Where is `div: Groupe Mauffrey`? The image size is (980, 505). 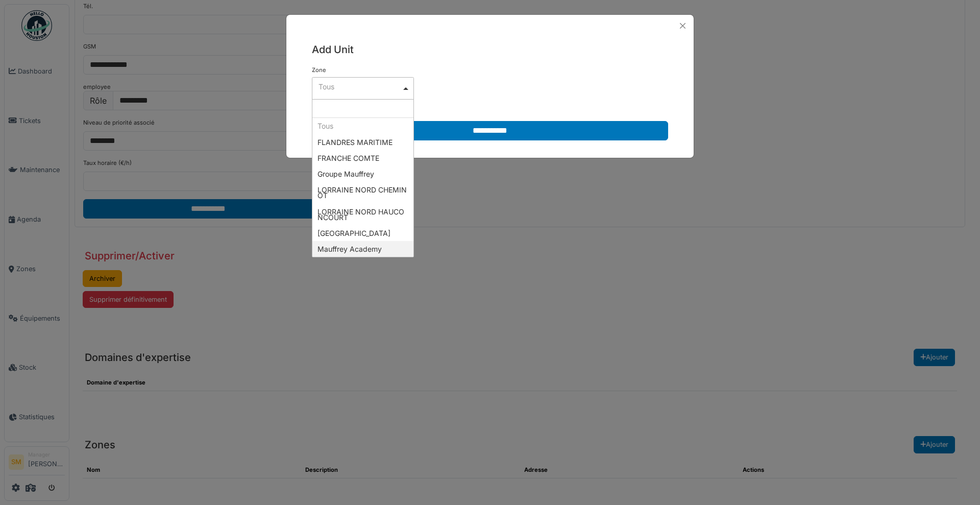 div: Groupe Mauffrey is located at coordinates (363, 174).